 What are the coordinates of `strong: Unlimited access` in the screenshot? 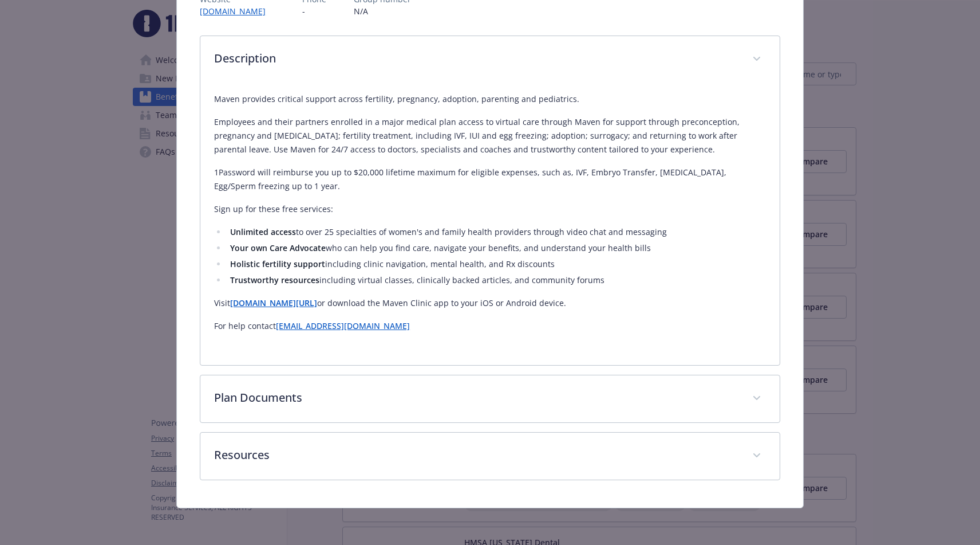 It's located at (263, 232).